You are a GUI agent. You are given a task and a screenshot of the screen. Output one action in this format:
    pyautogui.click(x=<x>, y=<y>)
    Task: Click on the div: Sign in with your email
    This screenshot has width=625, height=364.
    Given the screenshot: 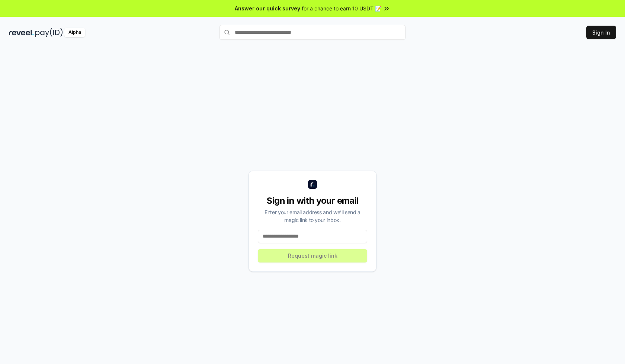 What is the action you would take?
    pyautogui.click(x=312, y=201)
    